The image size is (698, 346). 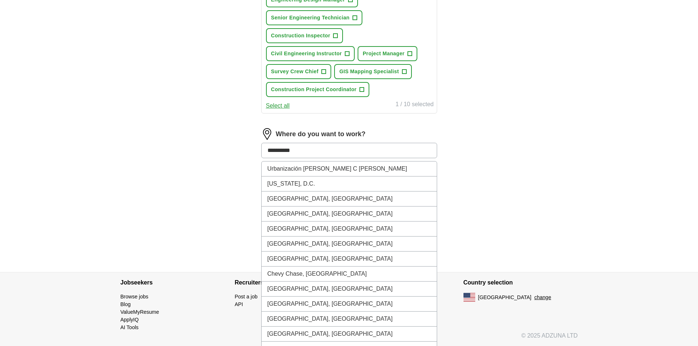 I want to click on div: 1 / 10 selected, so click(x=415, y=105).